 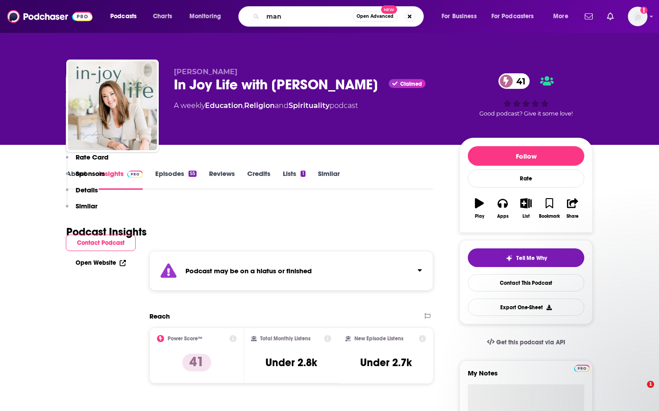 I want to click on span: 41, so click(x=518, y=81).